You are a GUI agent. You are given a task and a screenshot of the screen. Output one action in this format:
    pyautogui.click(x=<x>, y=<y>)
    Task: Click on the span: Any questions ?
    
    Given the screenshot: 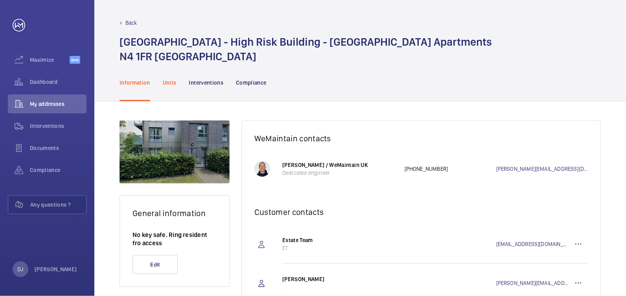 What is the action you would take?
    pyautogui.click(x=58, y=205)
    